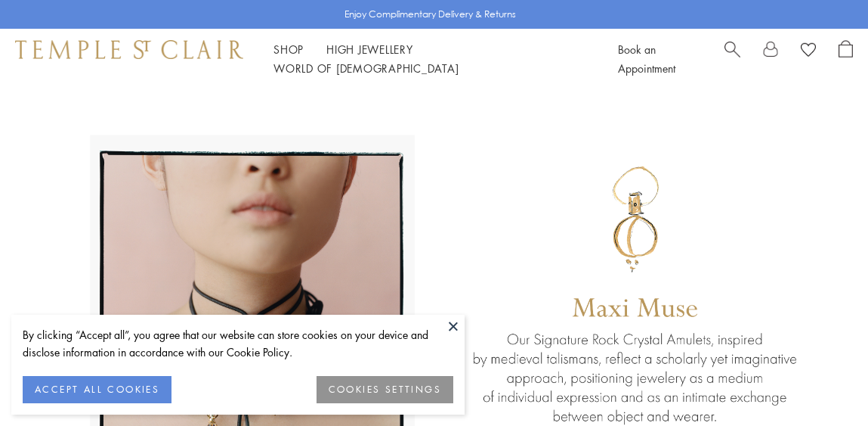 Image resolution: width=868 pixels, height=426 pixels. I want to click on a: High JewelleryHigh Jewellery, so click(370, 49).